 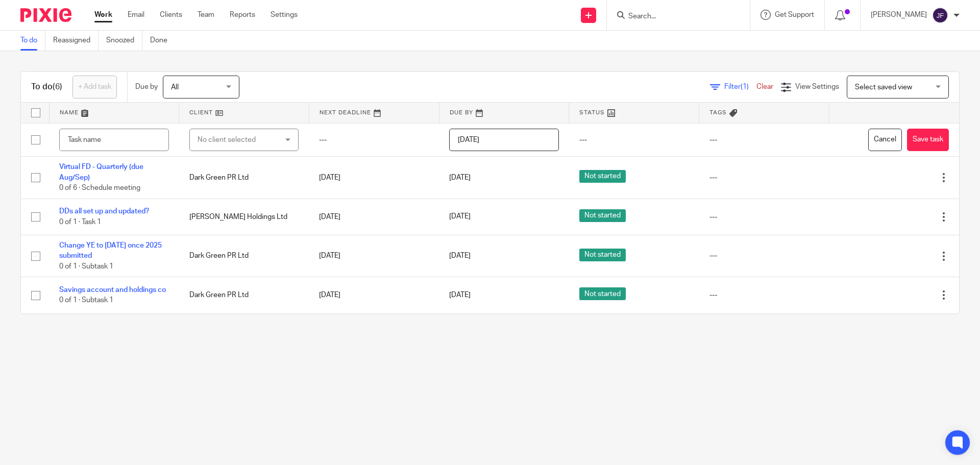 What do you see at coordinates (206, 15) in the screenshot?
I see `a: Team` at bounding box center [206, 15].